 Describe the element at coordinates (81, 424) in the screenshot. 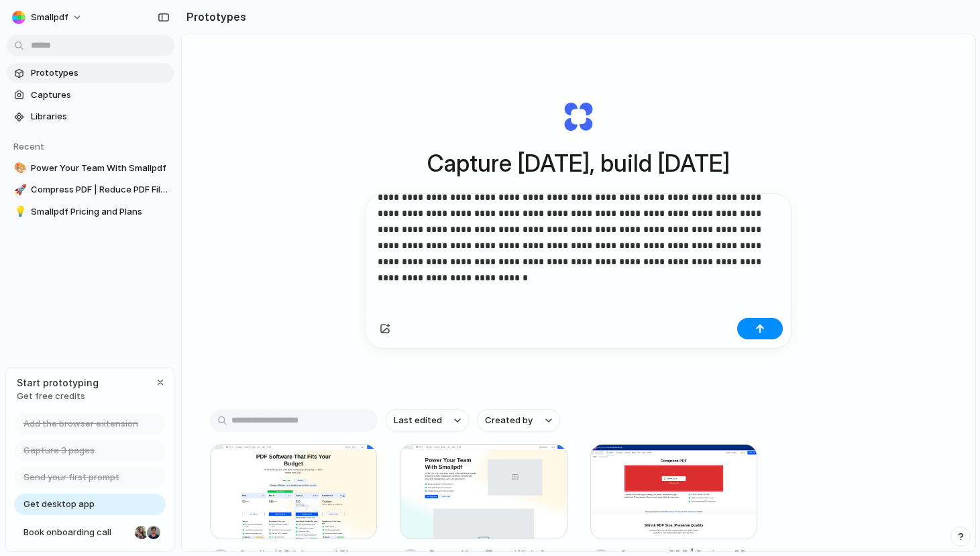

I see `span: Add the browser extension` at that location.